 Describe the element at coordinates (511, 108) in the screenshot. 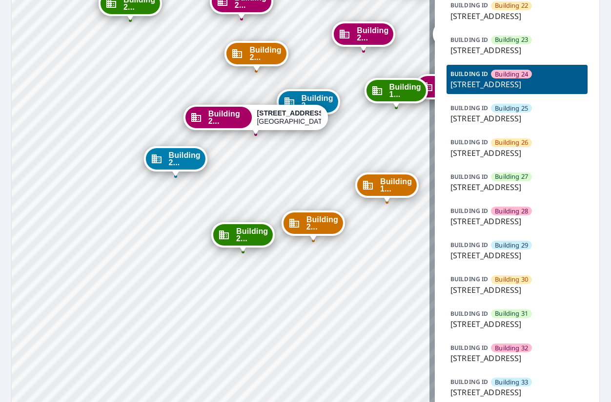

I see `span: Building 25` at that location.